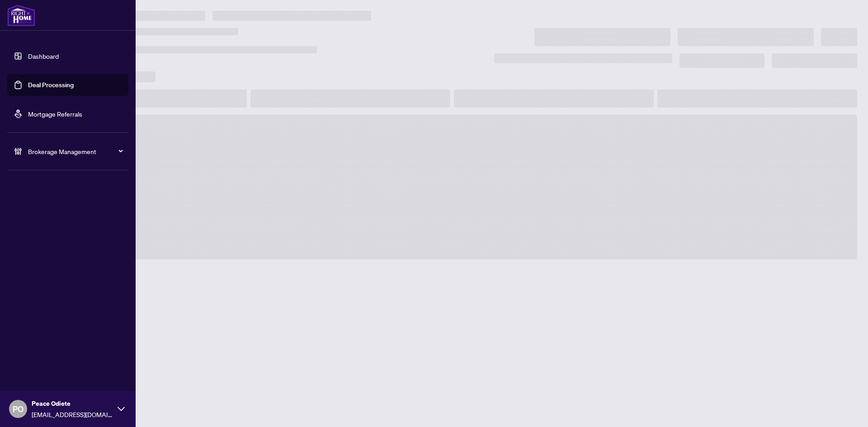  I want to click on a: Deal Processing, so click(51, 85).